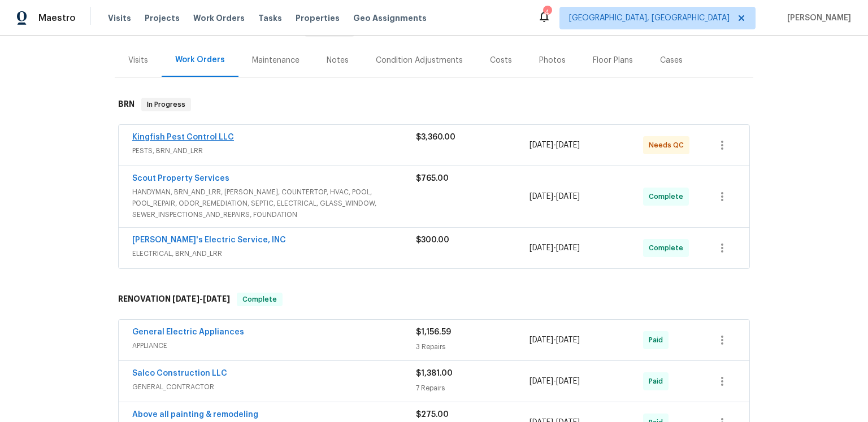 Image resolution: width=868 pixels, height=422 pixels. I want to click on a: Above all painting & remodeling, so click(195, 414).